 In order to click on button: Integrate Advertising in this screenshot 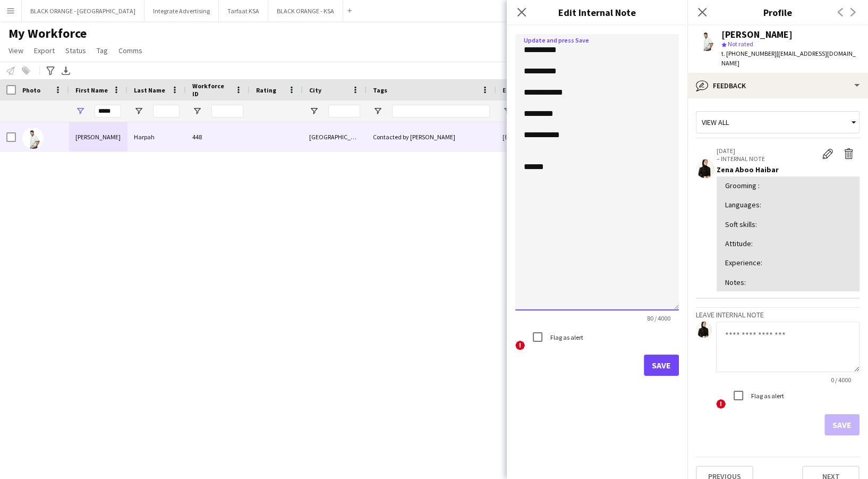, I will do `click(182, 11)`.